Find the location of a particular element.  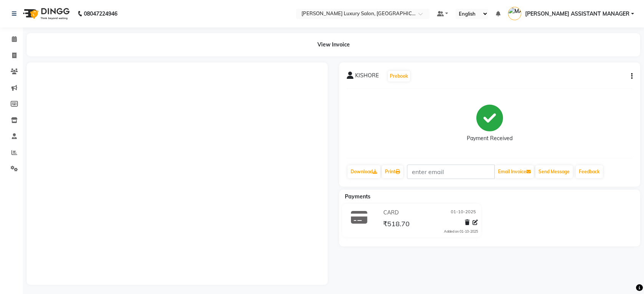

div: View Invoice is located at coordinates (333, 44).